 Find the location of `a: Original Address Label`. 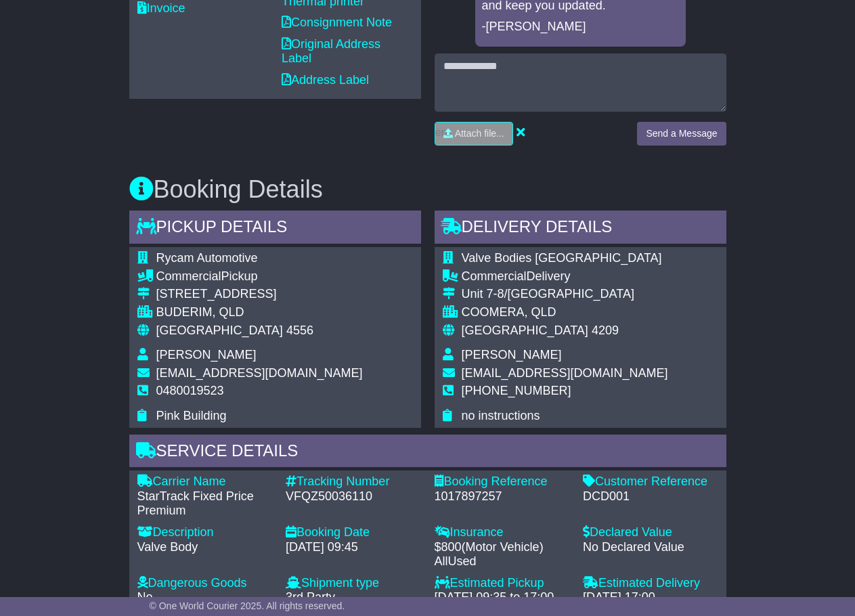

a: Original Address Label is located at coordinates (331, 51).